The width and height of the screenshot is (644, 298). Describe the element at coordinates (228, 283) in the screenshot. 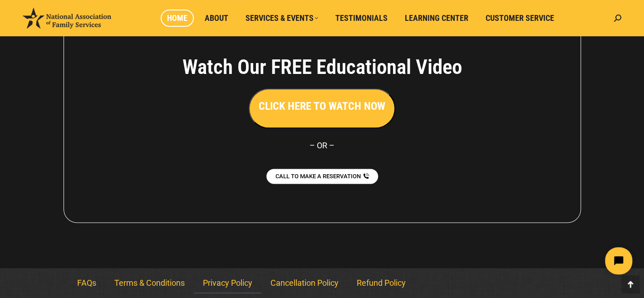

I see `a: Privacy Policy` at that location.